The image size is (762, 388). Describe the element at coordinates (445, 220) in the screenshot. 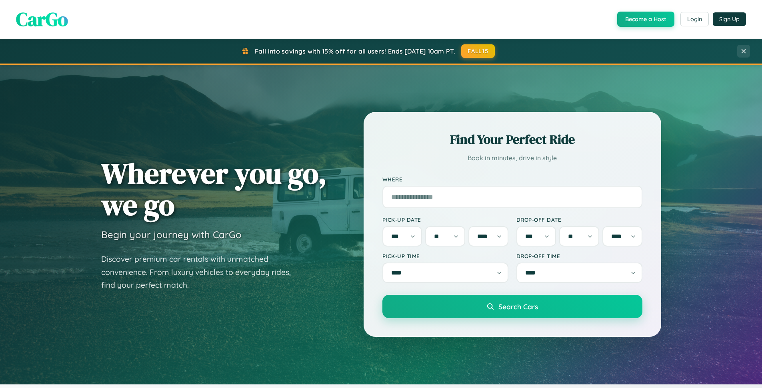

I see `label: Pick-up Date` at that location.